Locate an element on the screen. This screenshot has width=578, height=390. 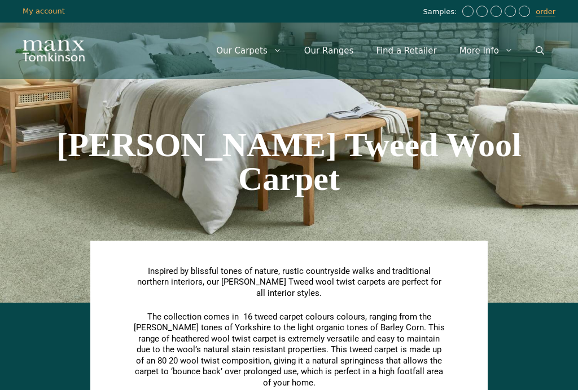
a: order is located at coordinates (545, 12).